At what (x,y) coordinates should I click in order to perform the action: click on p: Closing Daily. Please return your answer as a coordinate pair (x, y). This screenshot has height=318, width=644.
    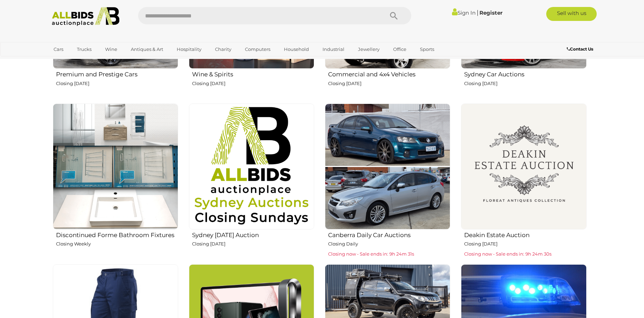
    Looking at the image, I should click on (389, 244).